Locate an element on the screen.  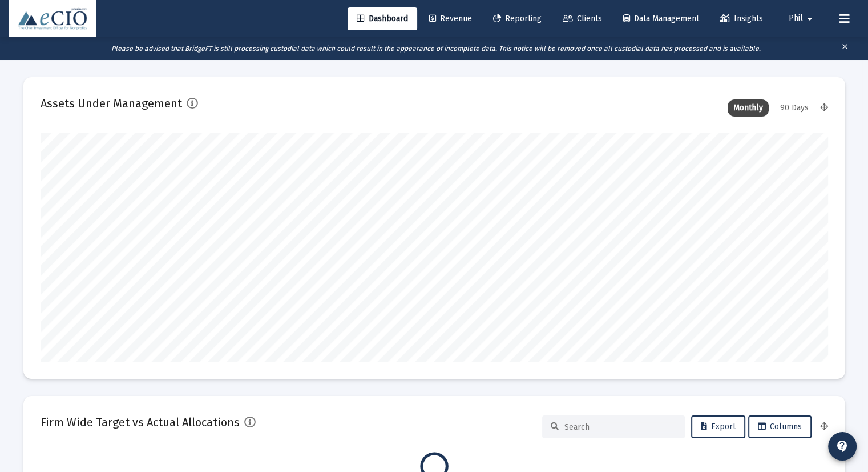
img: Dashboard is located at coordinates (52, 19).